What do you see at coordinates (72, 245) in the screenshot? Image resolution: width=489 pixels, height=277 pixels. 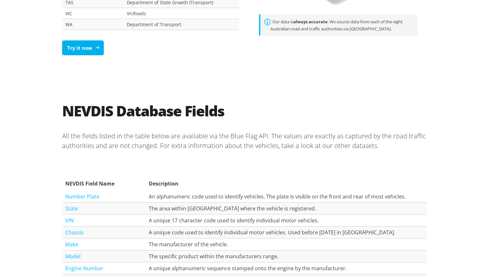 I see `a: Make` at bounding box center [72, 245].